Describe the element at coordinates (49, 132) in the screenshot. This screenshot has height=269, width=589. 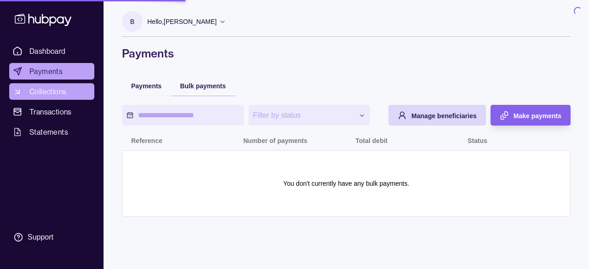
I see `span: Statements` at that location.